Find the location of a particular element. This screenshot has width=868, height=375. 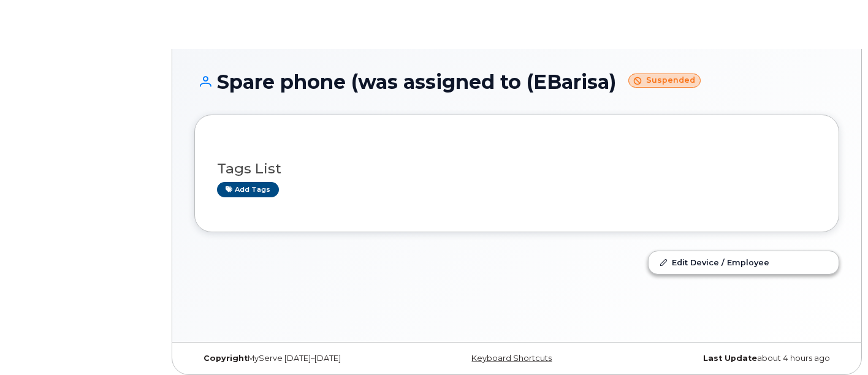

strong: Copyright is located at coordinates (226, 358).